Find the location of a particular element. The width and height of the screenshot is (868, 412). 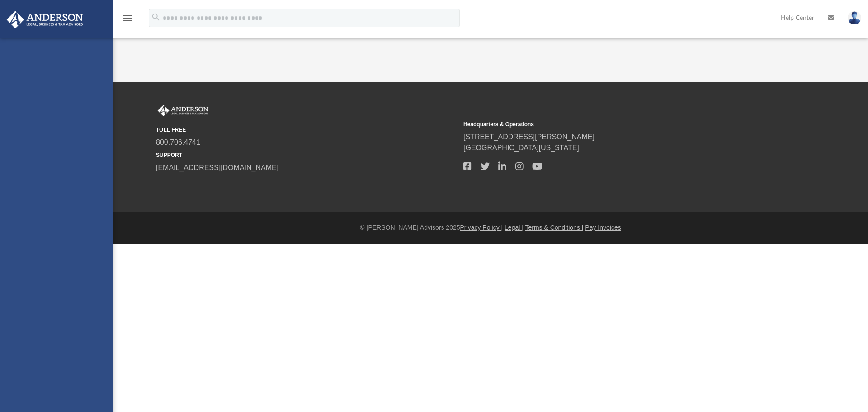

small: TOLL FREE is located at coordinates (306, 130).